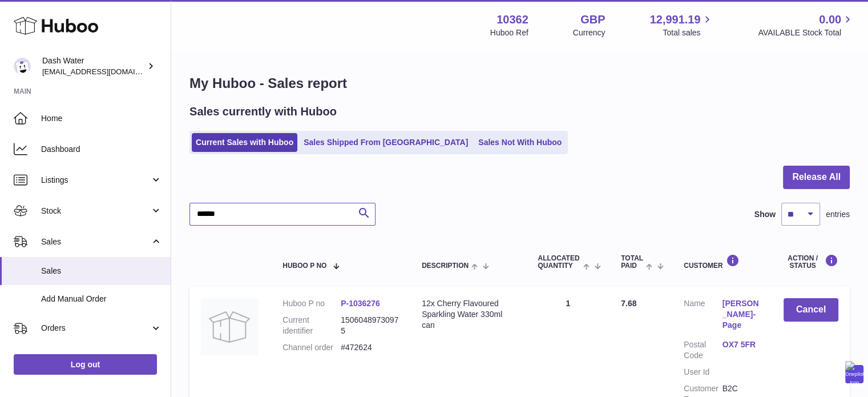 This screenshot has width=868, height=397. I want to click on label: Show, so click(765, 214).